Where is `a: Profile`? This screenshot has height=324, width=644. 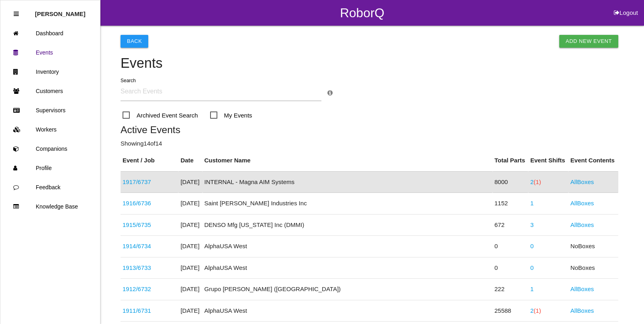
a: Profile is located at coordinates (50, 168).